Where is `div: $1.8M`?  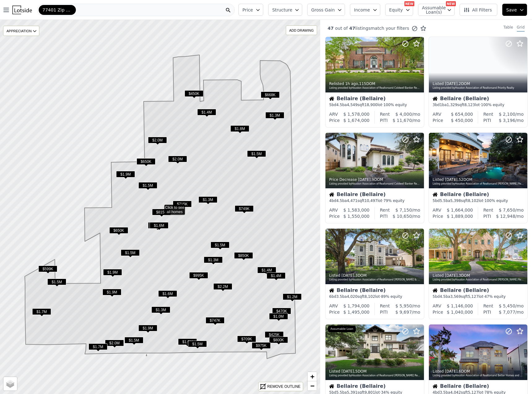
div: $1.8M is located at coordinates (240, 130).